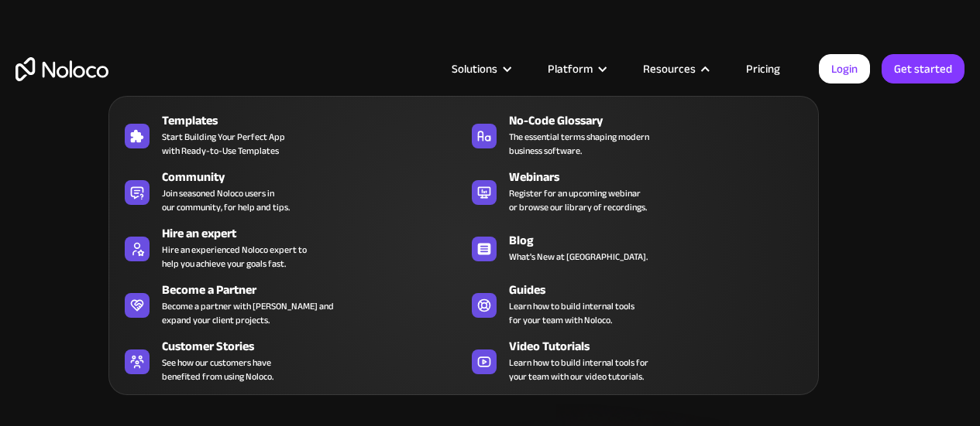  What do you see at coordinates (663, 121) in the screenshot?
I see `div: No-Code Glossary` at bounding box center [663, 121].